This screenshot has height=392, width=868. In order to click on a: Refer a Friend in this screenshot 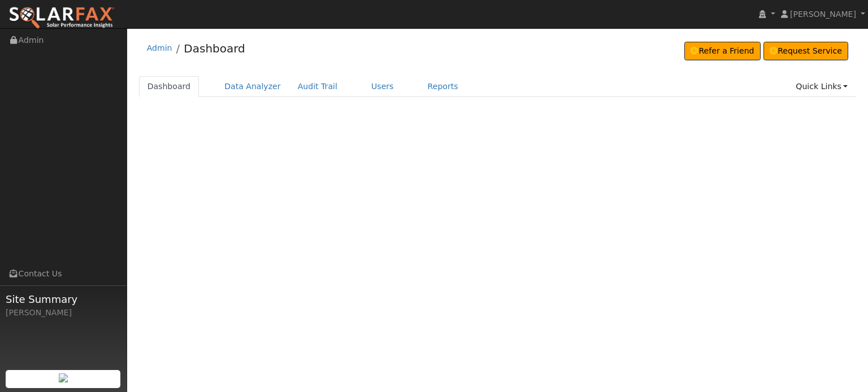, I will do `click(722, 51)`.